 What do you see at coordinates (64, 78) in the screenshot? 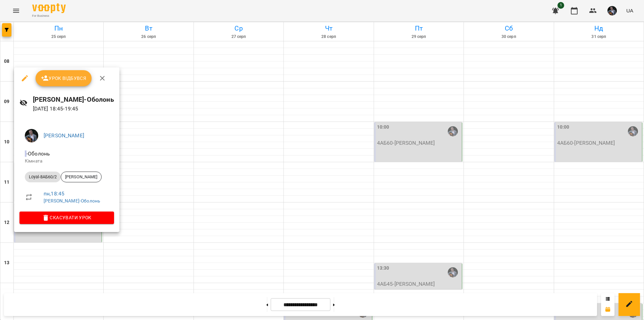
I see `span: Урок відбувся` at bounding box center [64, 78].